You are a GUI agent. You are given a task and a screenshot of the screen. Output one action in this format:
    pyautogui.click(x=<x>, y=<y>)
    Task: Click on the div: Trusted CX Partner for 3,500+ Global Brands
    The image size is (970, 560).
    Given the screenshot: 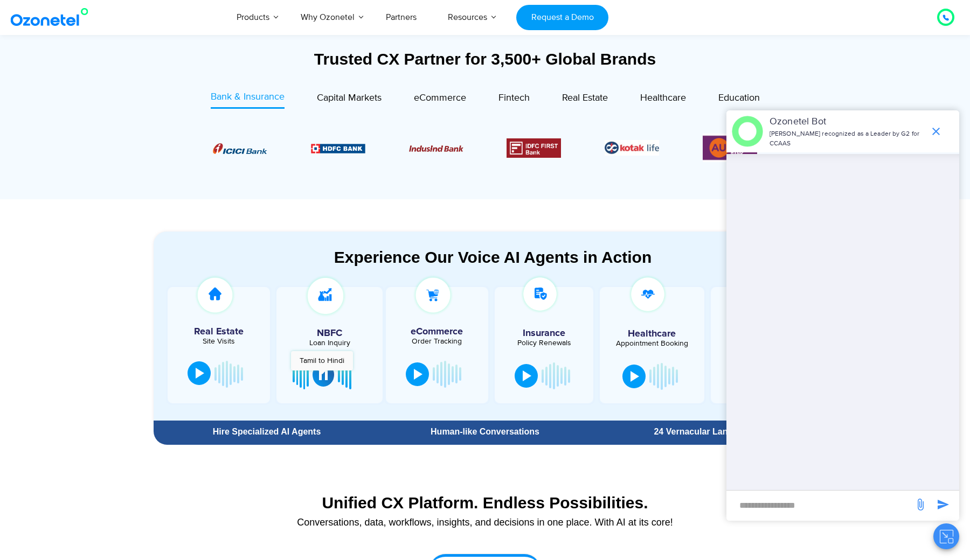 What is the action you would take?
    pyautogui.click(x=485, y=59)
    